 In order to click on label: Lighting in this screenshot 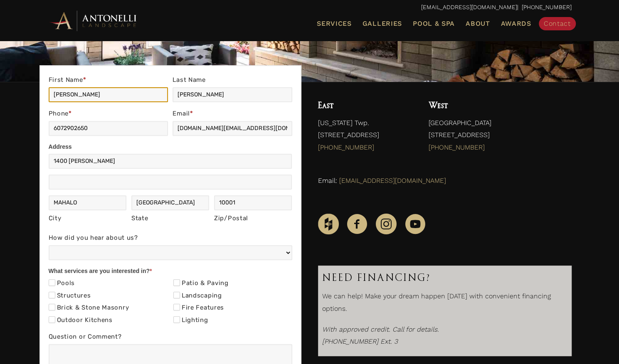, I will do `click(191, 321)`.